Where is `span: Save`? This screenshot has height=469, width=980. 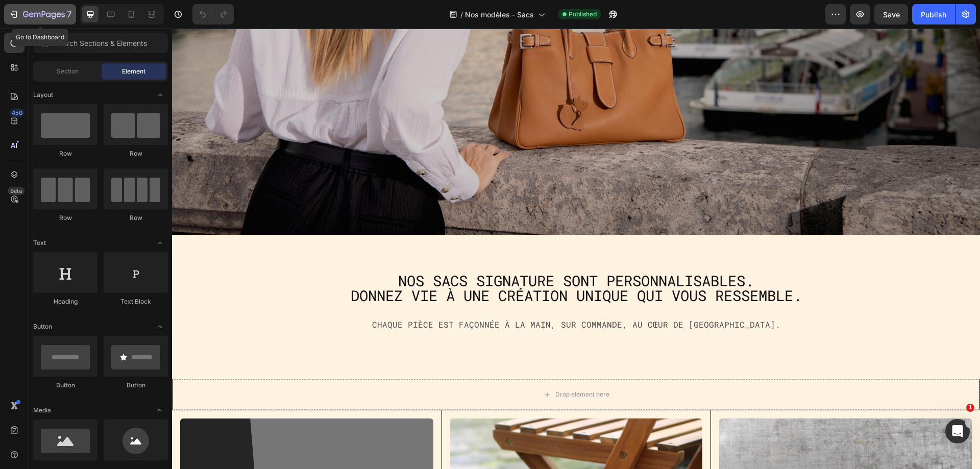 span: Save is located at coordinates (891, 15).